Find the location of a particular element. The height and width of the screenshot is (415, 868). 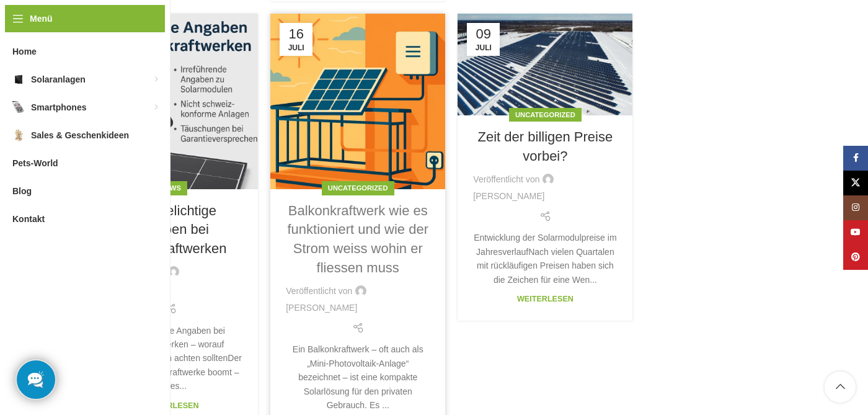

span: Solaranlagen is located at coordinates (59, 79).